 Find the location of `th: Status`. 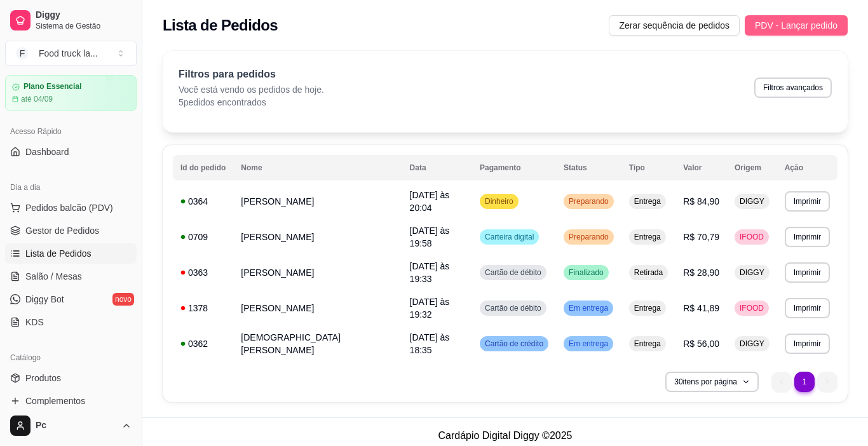

th: Status is located at coordinates (588, 167).